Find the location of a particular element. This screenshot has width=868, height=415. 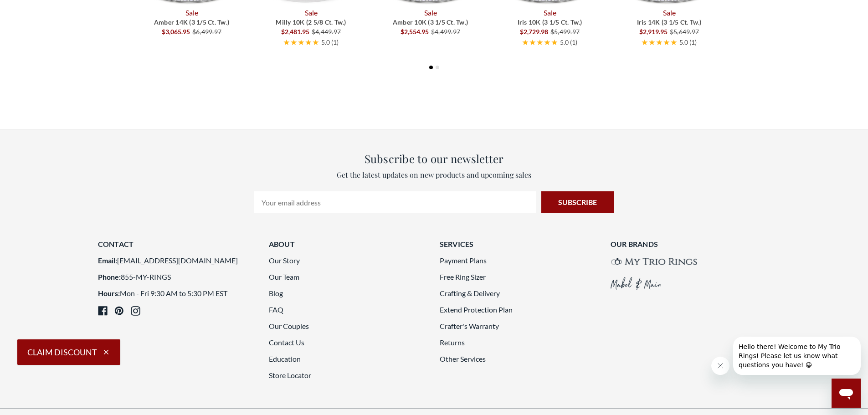

a: Blog is located at coordinates (276, 293).